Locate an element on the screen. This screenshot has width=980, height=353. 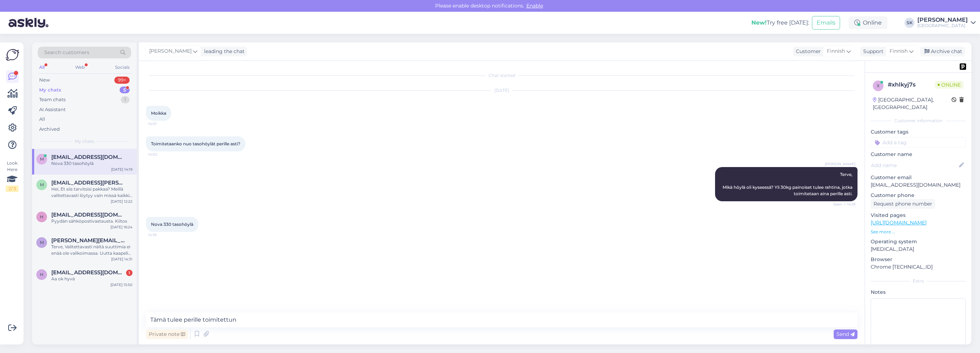
span: Search customers is located at coordinates (67, 52).